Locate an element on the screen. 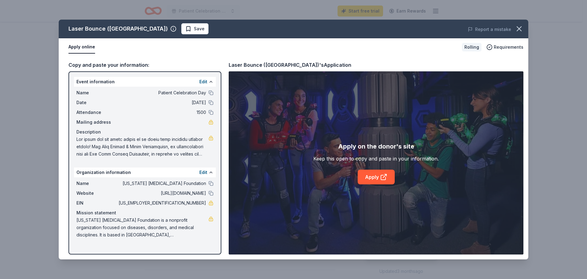 This screenshot has height=279, width=587. span: Save is located at coordinates (199, 29).